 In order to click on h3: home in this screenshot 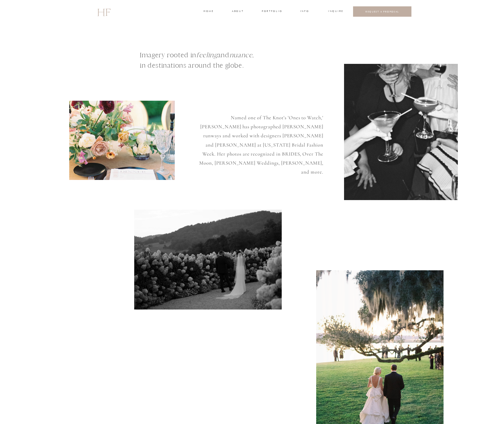, I will do `click(208, 11)`.